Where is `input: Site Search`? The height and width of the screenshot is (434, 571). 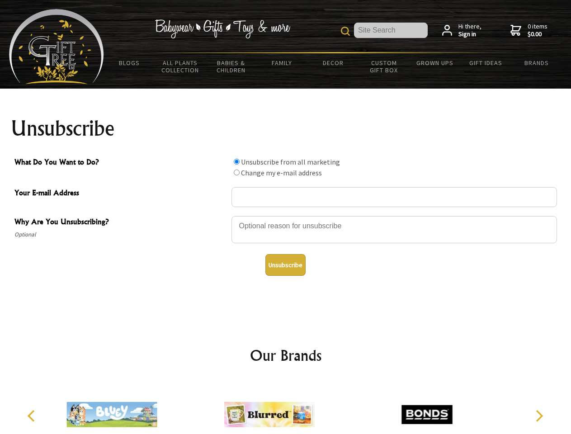 input: Site Search is located at coordinates (390, 30).